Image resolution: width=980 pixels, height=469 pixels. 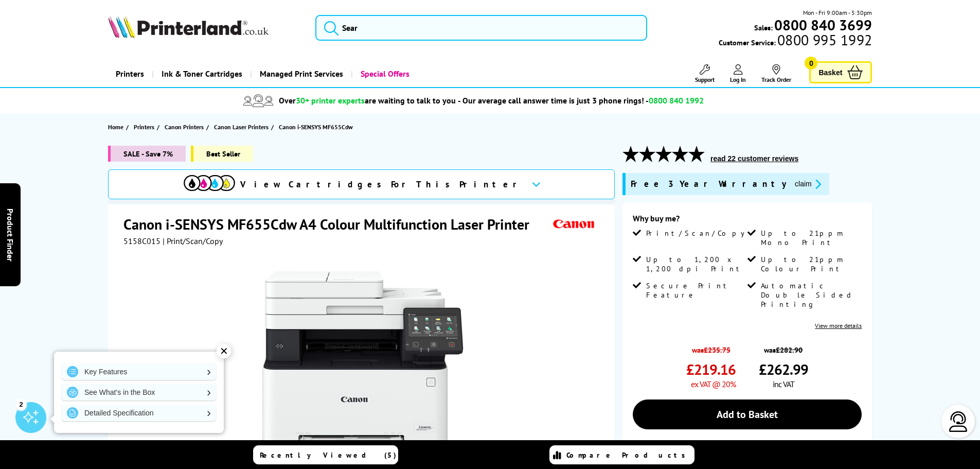 I want to click on a: Compare Products, so click(x=622, y=454).